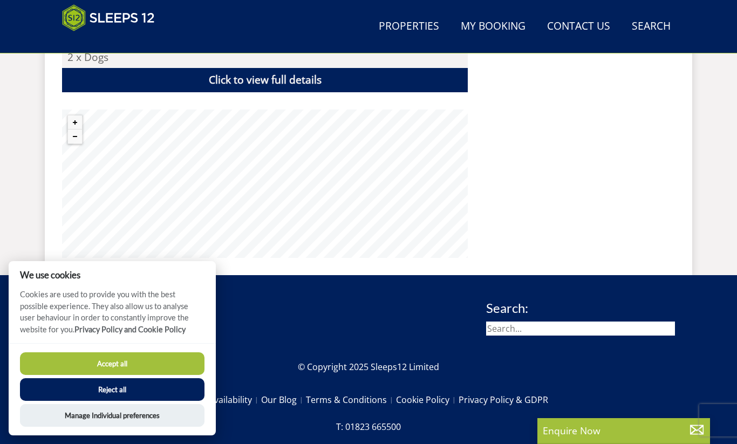  Describe the element at coordinates (225, 400) in the screenshot. I see `a: Late Availability` at that location.